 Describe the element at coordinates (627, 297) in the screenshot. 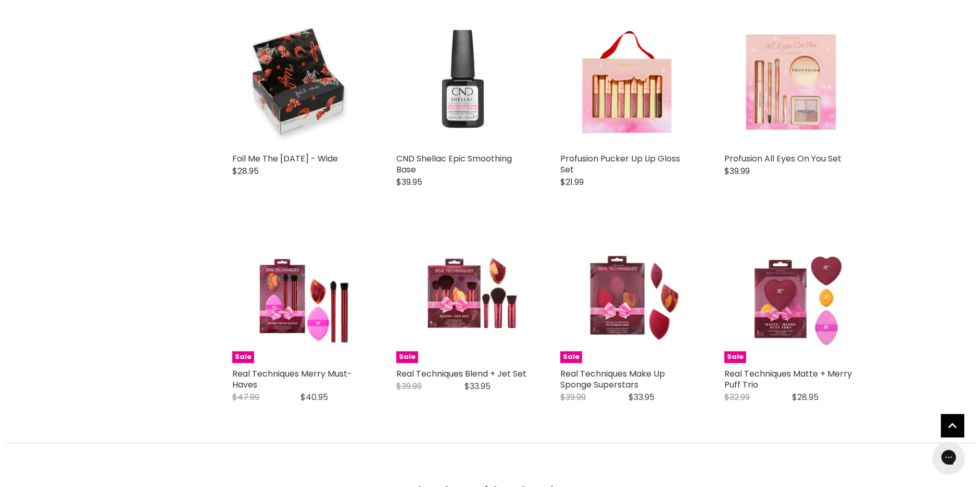

I see `a: Real Techniques Make Up Sponge Superstars Sale` at that location.